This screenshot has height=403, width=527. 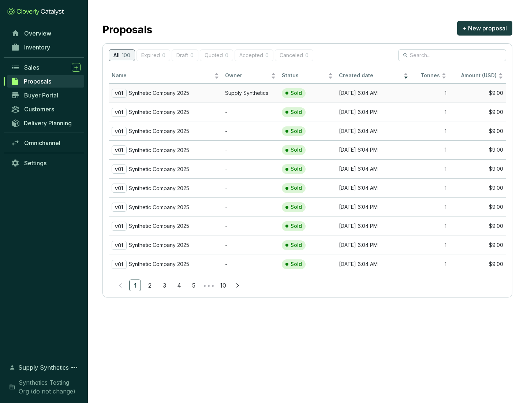 What do you see at coordinates (307, 76) in the screenshot?
I see `th: Status` at bounding box center [307, 76].